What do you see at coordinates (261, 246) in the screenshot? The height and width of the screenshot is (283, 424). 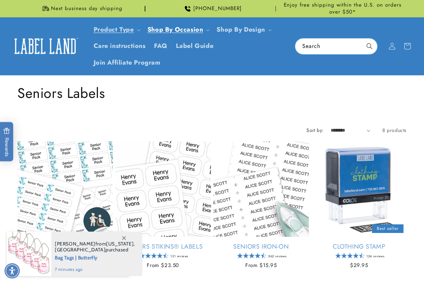 I see `a: Seniors Iron-On` at bounding box center [261, 246].